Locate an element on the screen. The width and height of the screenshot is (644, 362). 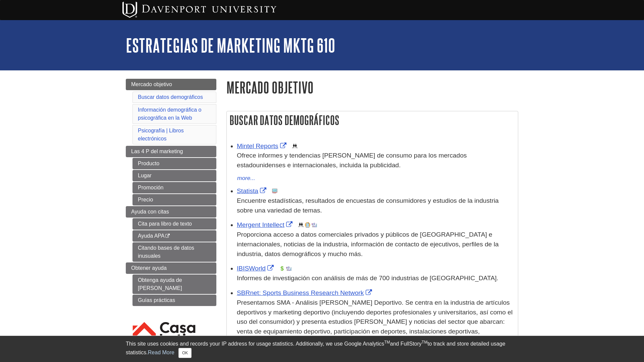
a: Ayuda APA is located at coordinates (174, 236).